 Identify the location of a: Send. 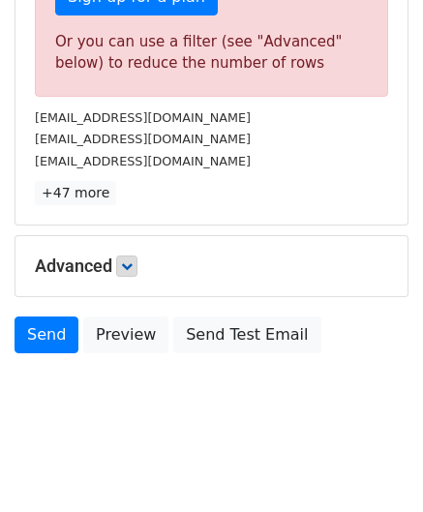
(46, 335).